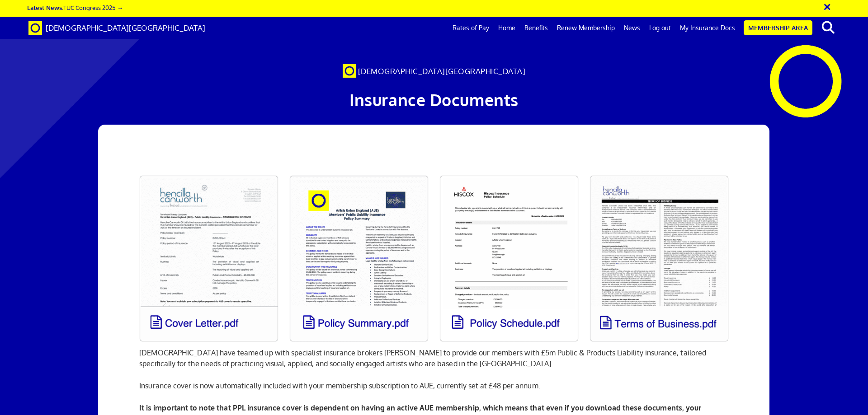  Describe the element at coordinates (660, 28) in the screenshot. I see `a: Log out` at that location.